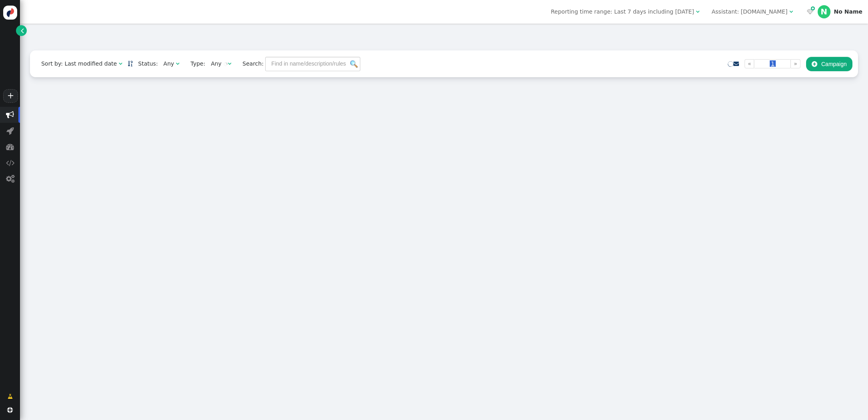 This screenshot has height=420, width=868. What do you see at coordinates (145, 64) in the screenshot?
I see `span: Status:` at bounding box center [145, 64].